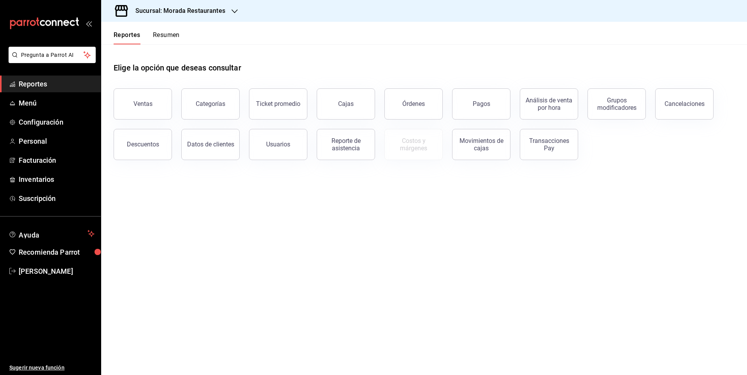  What do you see at coordinates (56, 84) in the screenshot?
I see `span: Reportes` at bounding box center [56, 84].